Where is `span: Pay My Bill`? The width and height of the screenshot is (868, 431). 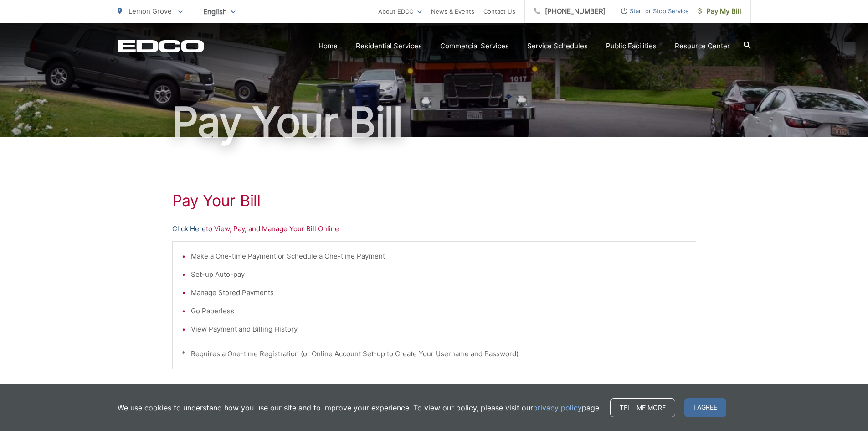
span: Pay My Bill is located at coordinates (719, 12).